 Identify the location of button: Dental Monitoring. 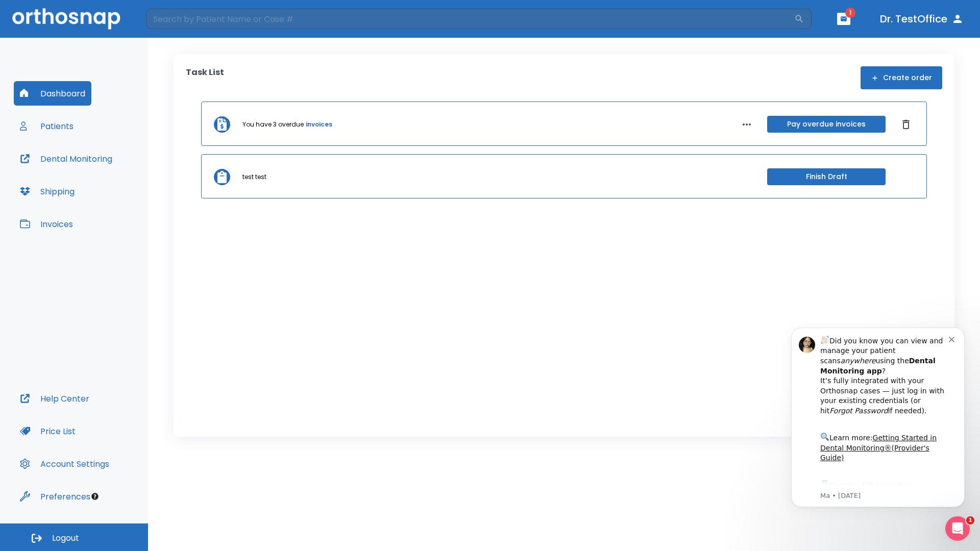
(66, 159).